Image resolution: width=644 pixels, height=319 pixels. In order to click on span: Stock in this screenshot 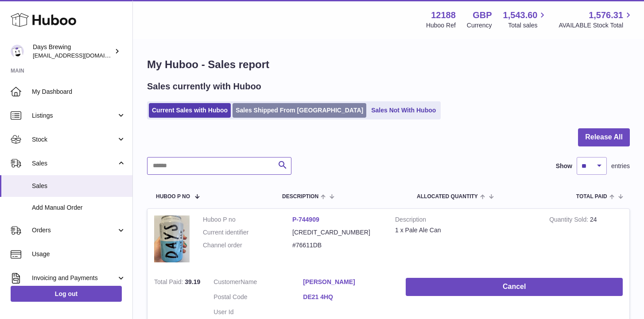, I will do `click(74, 140)`.